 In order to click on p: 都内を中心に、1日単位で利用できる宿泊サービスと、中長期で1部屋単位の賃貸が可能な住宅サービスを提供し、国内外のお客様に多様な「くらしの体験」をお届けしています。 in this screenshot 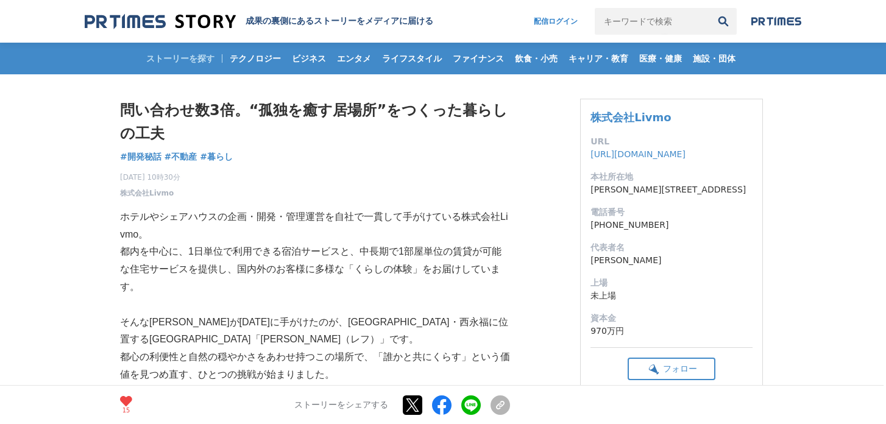, I will do `click(315, 269)`.